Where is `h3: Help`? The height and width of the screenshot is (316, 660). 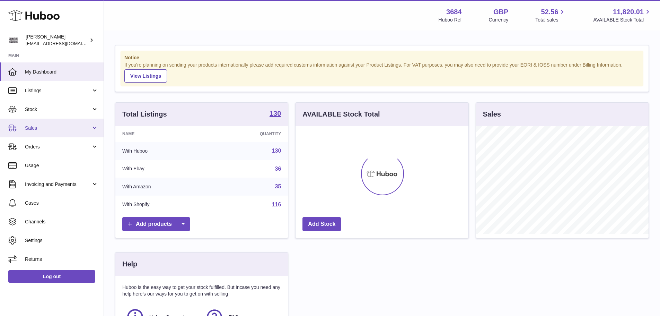 h3: Help is located at coordinates (130, 264).